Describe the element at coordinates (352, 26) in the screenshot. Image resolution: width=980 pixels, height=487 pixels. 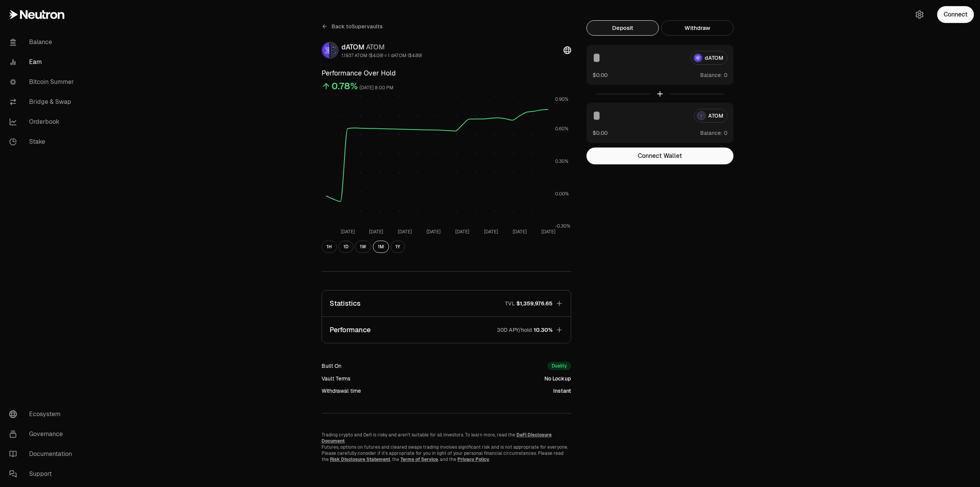
I see `a: Back toSupervaults` at that location.